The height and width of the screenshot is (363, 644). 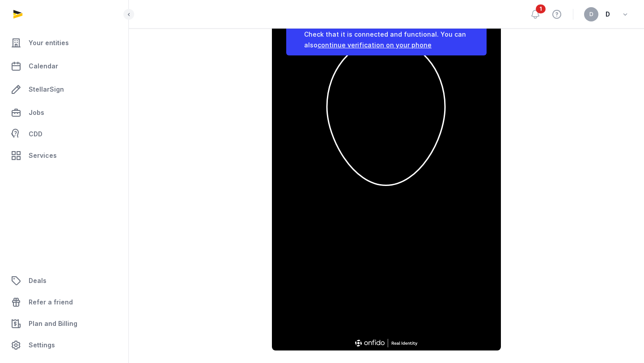 I want to click on a: Jobs, so click(x=64, y=113).